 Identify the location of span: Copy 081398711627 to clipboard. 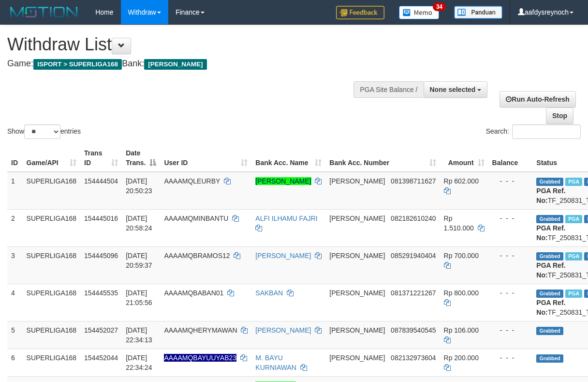
(413, 181).